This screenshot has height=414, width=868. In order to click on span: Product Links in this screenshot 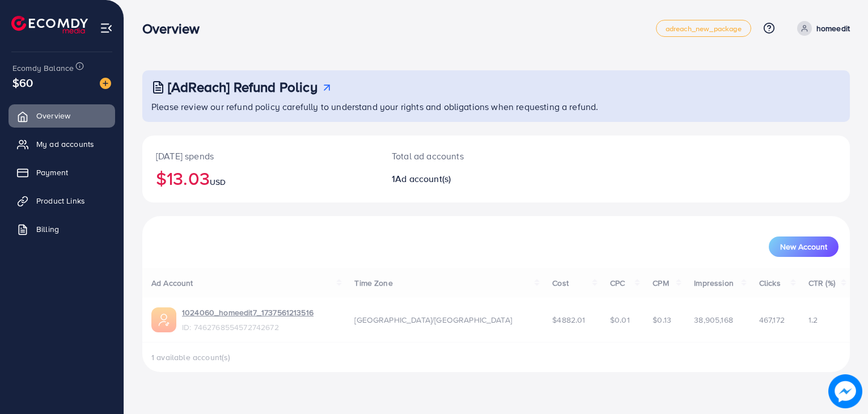, I will do `click(61, 201)`.